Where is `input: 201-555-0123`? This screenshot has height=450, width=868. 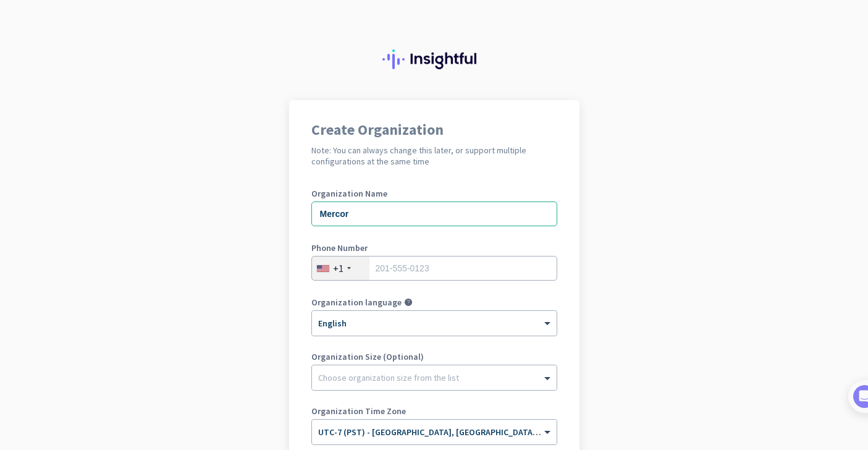 input: 201-555-0123 is located at coordinates (435, 268).